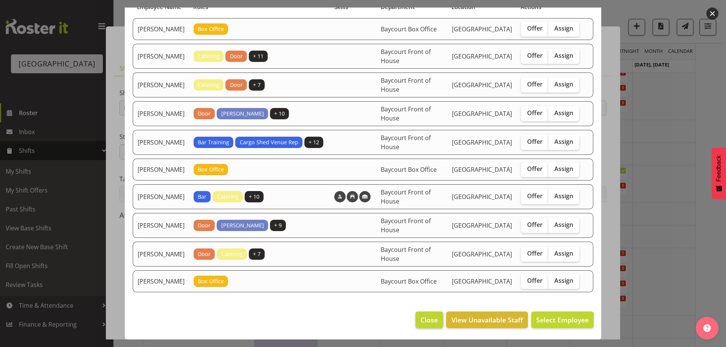 The width and height of the screenshot is (726, 347). Describe the element at coordinates (487, 320) in the screenshot. I see `span: View Unavailable Staff` at that location.